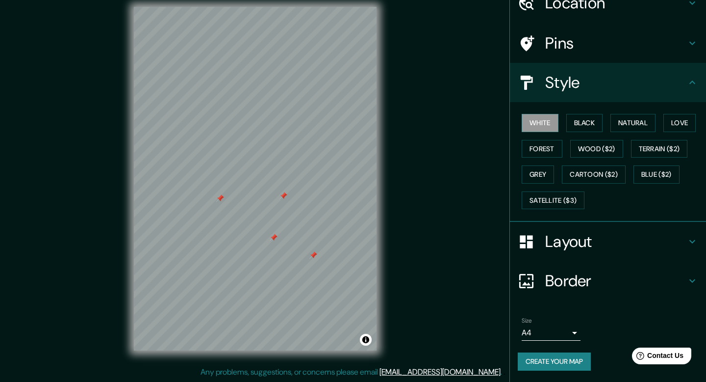 The height and width of the screenshot is (382, 706). Describe the element at coordinates (657, 174) in the screenshot. I see `button: Blue ($2)` at that location.